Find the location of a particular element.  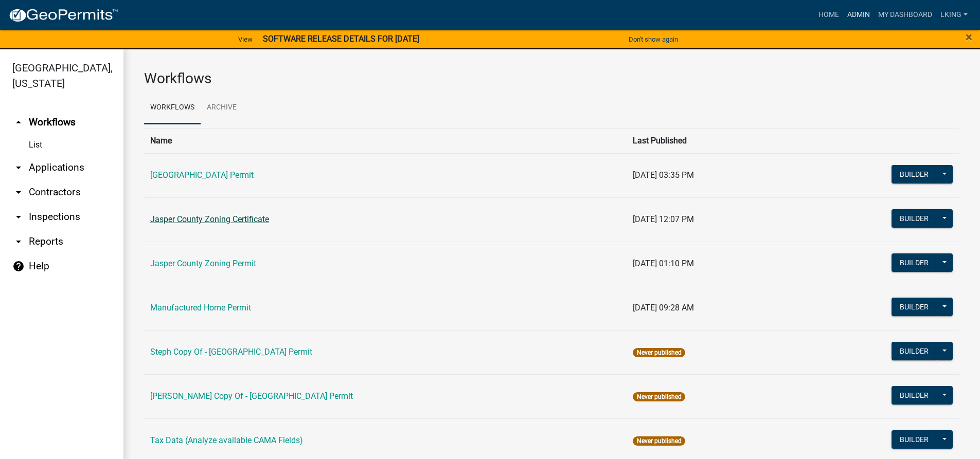

a: LKING is located at coordinates (954, 15).